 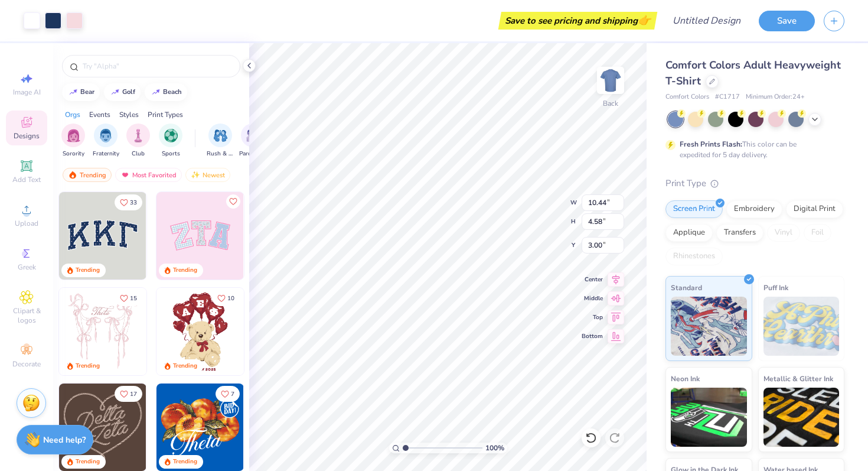 I want to click on span: Comfort Colors, so click(x=688, y=97).